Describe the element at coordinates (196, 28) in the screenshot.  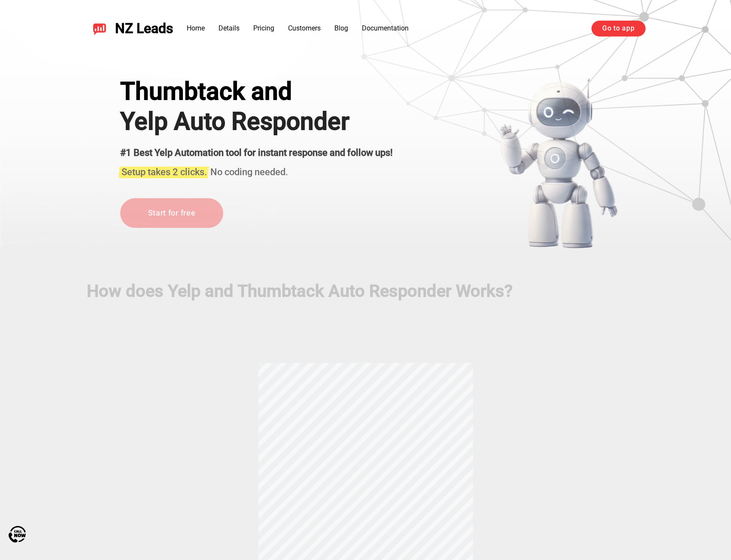
I see `a: Home` at that location.